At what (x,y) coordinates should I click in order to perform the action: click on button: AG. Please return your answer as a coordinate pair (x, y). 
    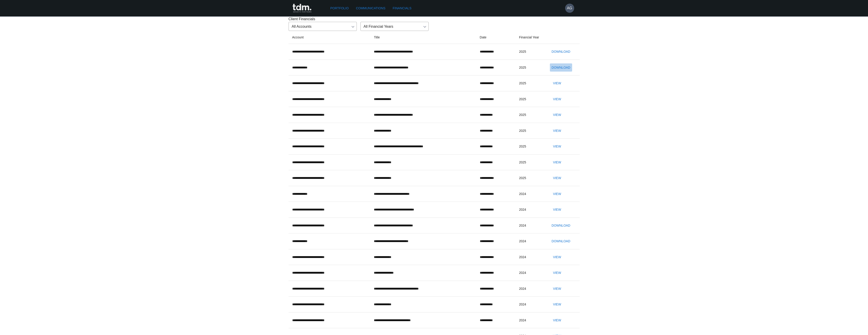
    Looking at the image, I should click on (569, 8).